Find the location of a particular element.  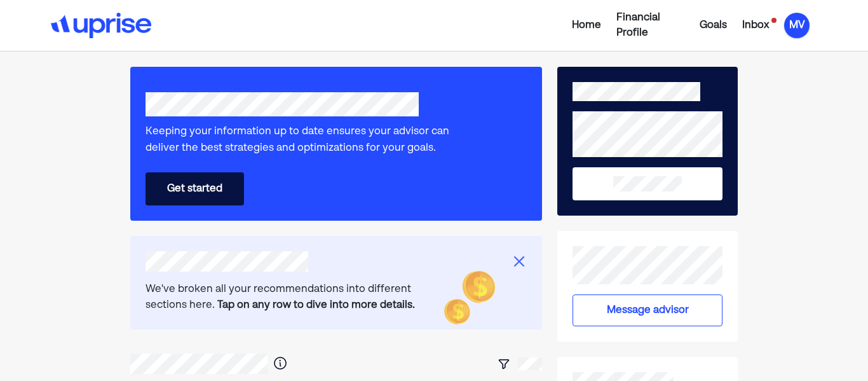

div: We've broken all your recommendations into different sections here. is located at coordinates (298, 297).